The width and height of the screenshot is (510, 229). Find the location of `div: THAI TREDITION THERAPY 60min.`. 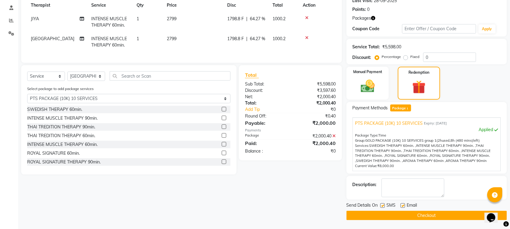

div: THAI TREDITION THERAPY 60min. is located at coordinates (61, 136).